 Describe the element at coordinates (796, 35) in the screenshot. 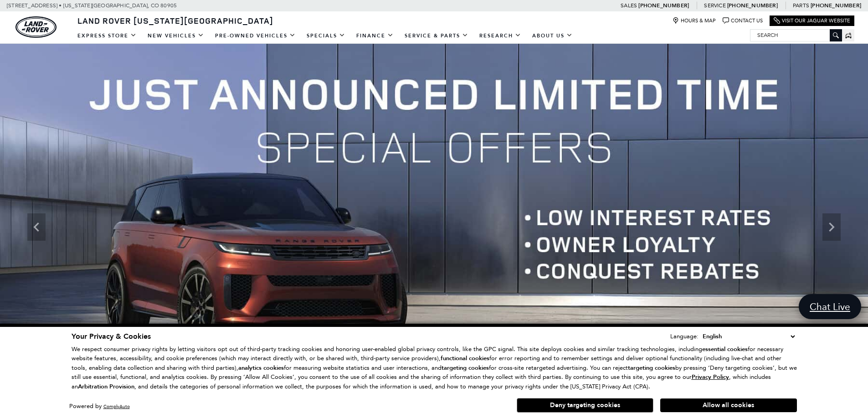

I see `input: Search` at that location.